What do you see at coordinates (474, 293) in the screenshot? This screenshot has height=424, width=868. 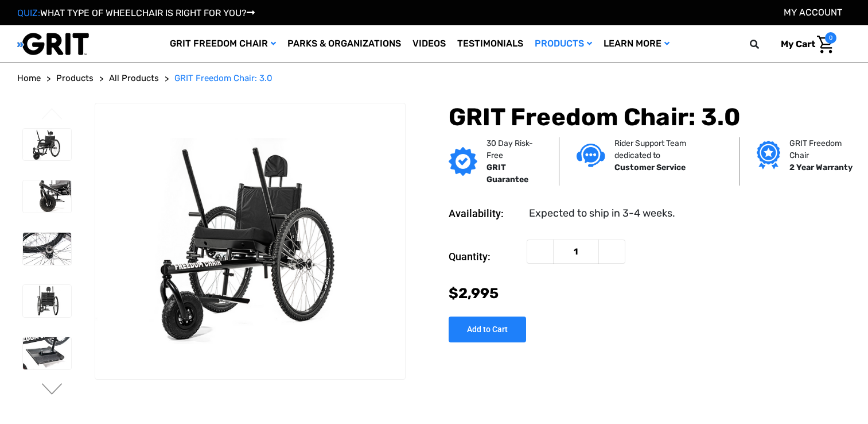 I see `span: $2,995` at bounding box center [474, 293].